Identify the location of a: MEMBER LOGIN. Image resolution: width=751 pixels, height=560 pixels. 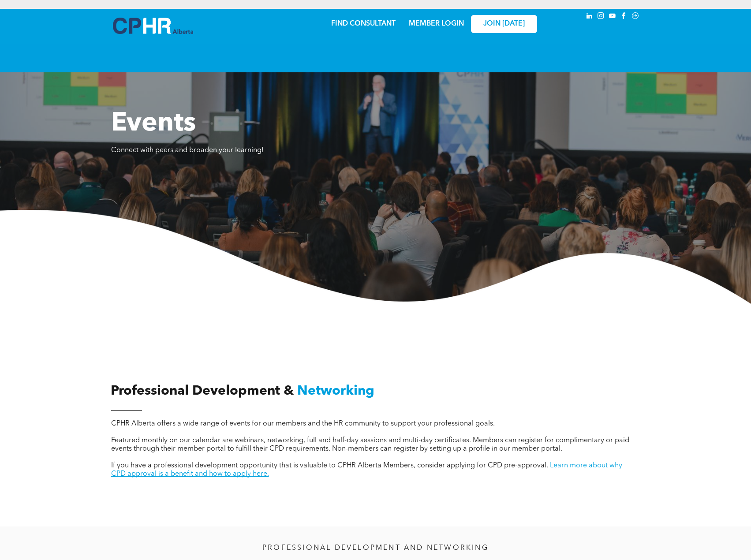
(436, 24).